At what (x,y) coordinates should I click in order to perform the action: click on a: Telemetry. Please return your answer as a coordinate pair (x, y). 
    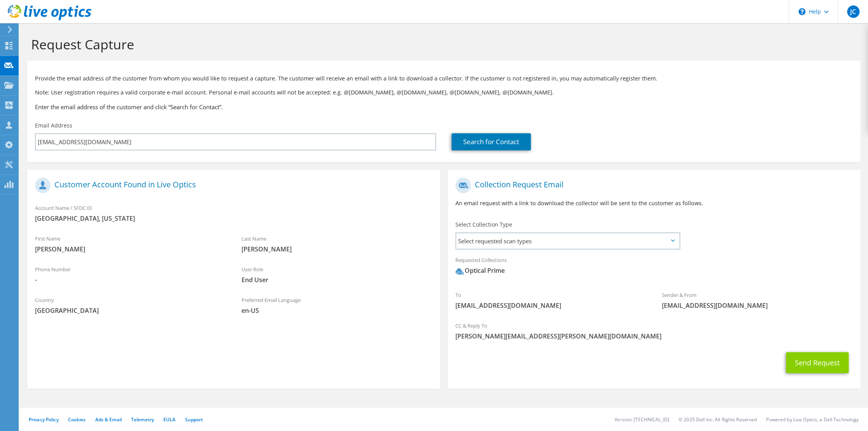
    Looking at the image, I should click on (143, 419).